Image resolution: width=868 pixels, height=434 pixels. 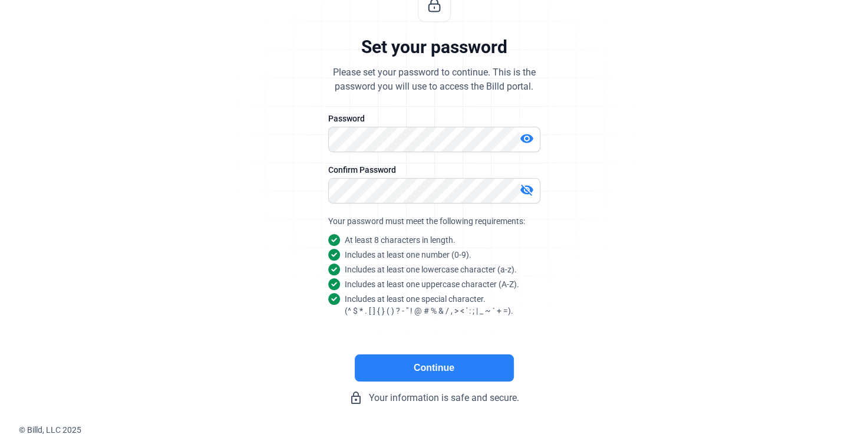 I want to click on snap: Includes at least one number (0-9)., so click(x=408, y=254).